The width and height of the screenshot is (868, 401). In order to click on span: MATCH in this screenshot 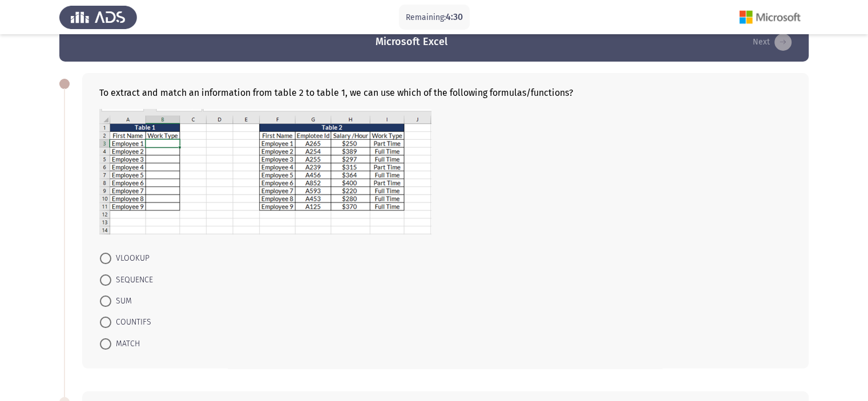, I will do `click(126, 344)`.